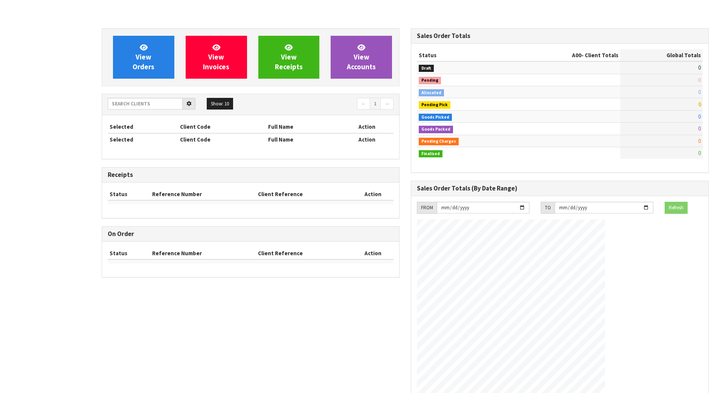 This screenshot has width=720, height=393. I want to click on button: Show: 10, so click(220, 104).